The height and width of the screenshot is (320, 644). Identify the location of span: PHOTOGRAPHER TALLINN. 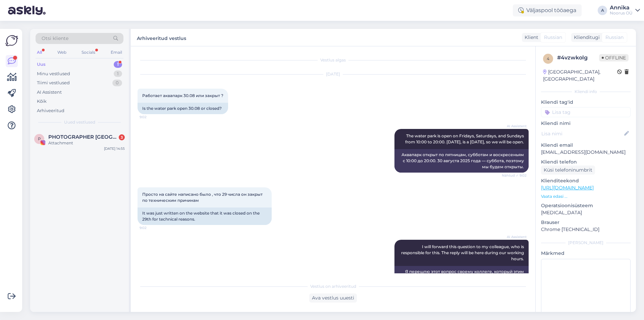
(83, 137).